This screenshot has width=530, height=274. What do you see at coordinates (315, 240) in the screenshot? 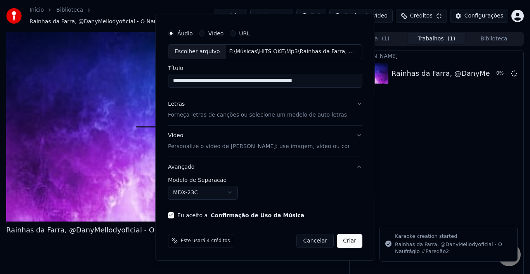
I see `button: Cancelar` at bounding box center [315, 240].